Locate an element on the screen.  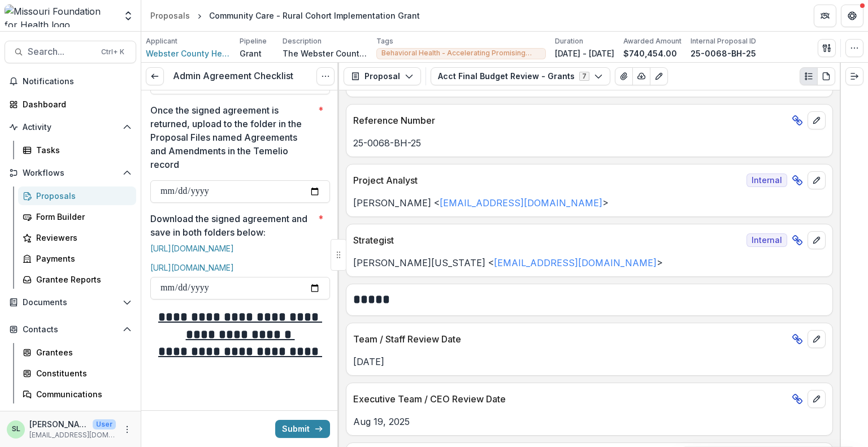
p: Duration is located at coordinates (569, 41).